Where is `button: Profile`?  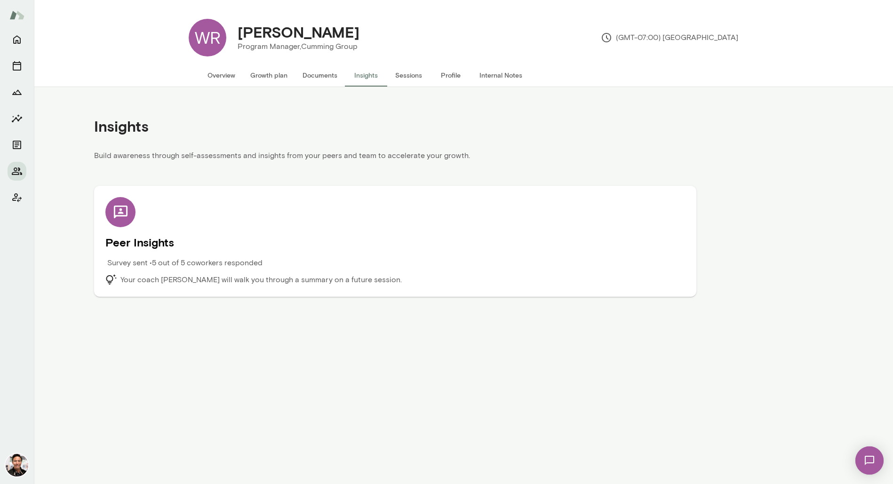 button: Profile is located at coordinates (451, 75).